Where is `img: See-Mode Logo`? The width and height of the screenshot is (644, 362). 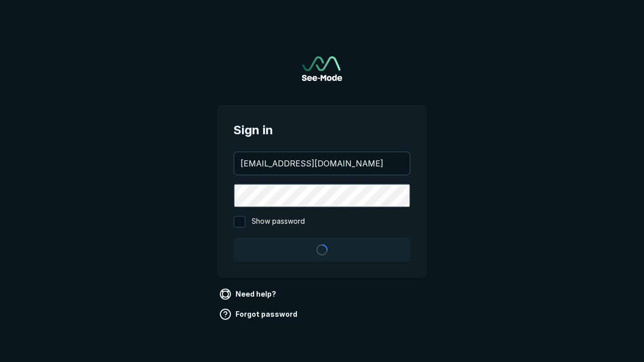
img: See-Mode Logo is located at coordinates (322, 68).